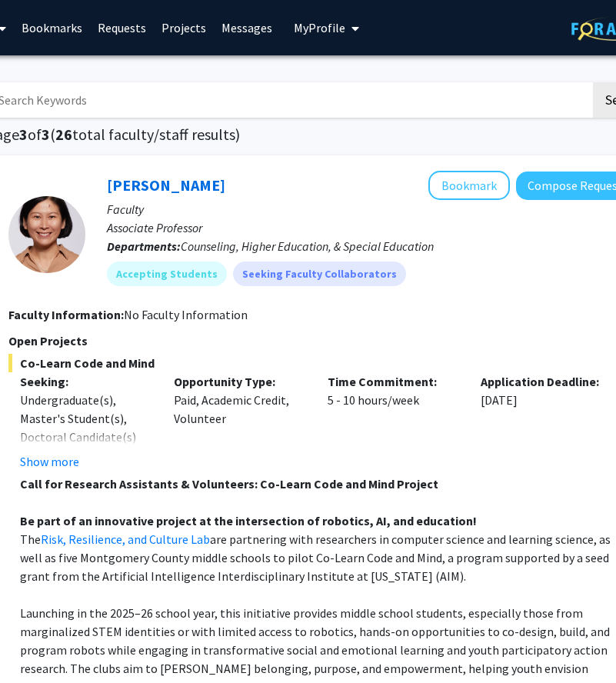 Image resolution: width=616 pixels, height=683 pixels. Describe the element at coordinates (144, 246) in the screenshot. I see `b: Departments:` at that location.